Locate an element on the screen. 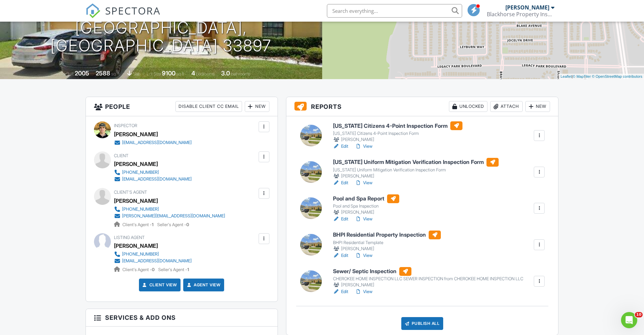  span: Client is located at coordinates (121, 155).